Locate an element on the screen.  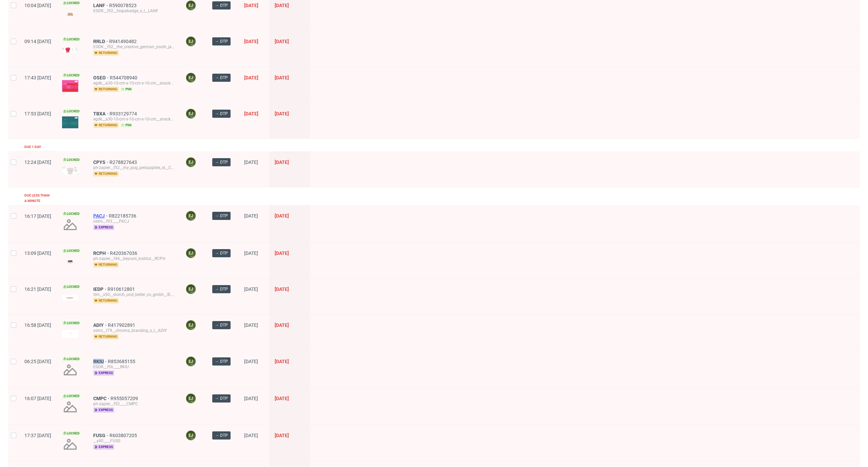
span: R853685155 is located at coordinates (122, 361).